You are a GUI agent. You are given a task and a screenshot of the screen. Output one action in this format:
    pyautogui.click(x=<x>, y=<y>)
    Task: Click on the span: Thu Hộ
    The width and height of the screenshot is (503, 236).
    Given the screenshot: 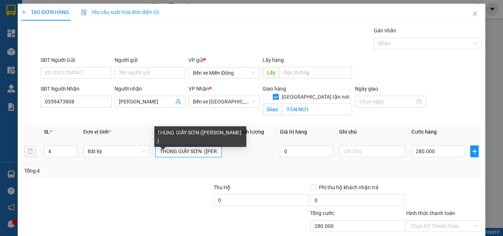 What is the action you would take?
    pyautogui.click(x=222, y=187)
    